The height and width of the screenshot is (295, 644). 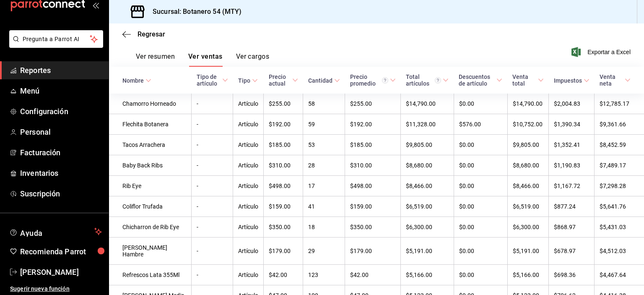 What do you see at coordinates (324, 81) in the screenshot?
I see `span: Cantidad` at bounding box center [324, 81].